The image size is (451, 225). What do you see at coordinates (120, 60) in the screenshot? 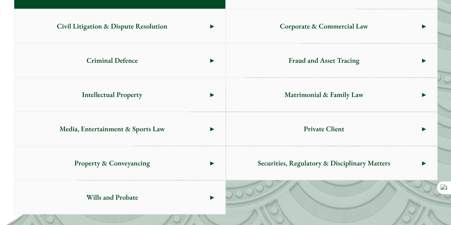
I see `a: Criminal Defence` at bounding box center [120, 60].